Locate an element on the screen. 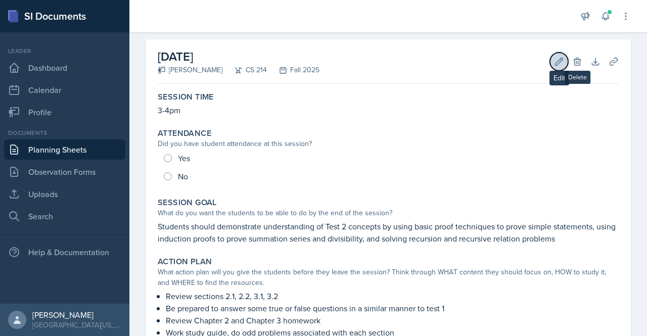  div: Documents is located at coordinates (65, 133).